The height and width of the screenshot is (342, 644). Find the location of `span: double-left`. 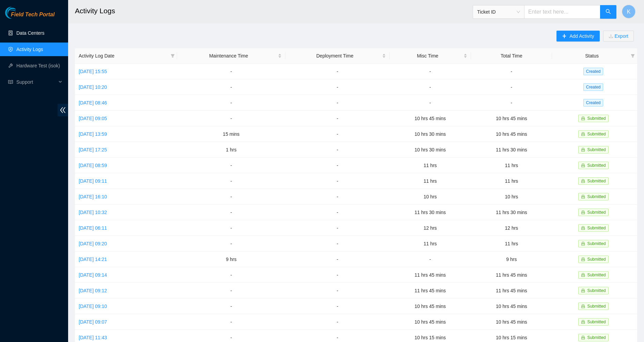

span: double-left is located at coordinates (63, 110).